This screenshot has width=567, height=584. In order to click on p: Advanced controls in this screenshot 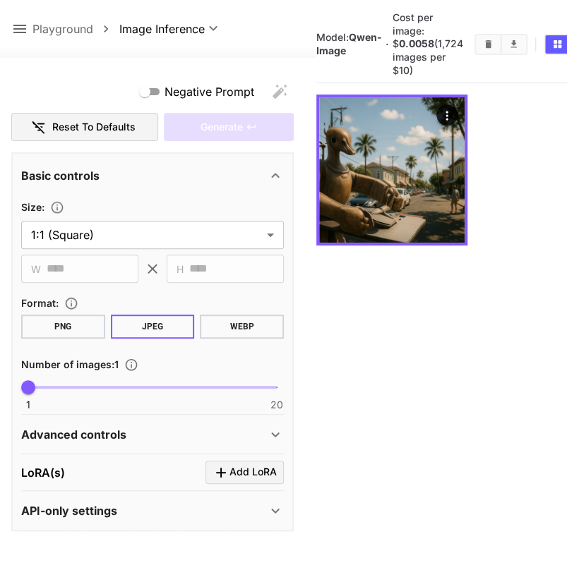, I will do `click(73, 435)`.